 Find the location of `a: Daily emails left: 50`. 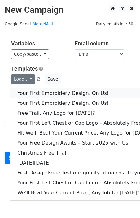

a: Daily emails left: 50 is located at coordinates (115, 24).